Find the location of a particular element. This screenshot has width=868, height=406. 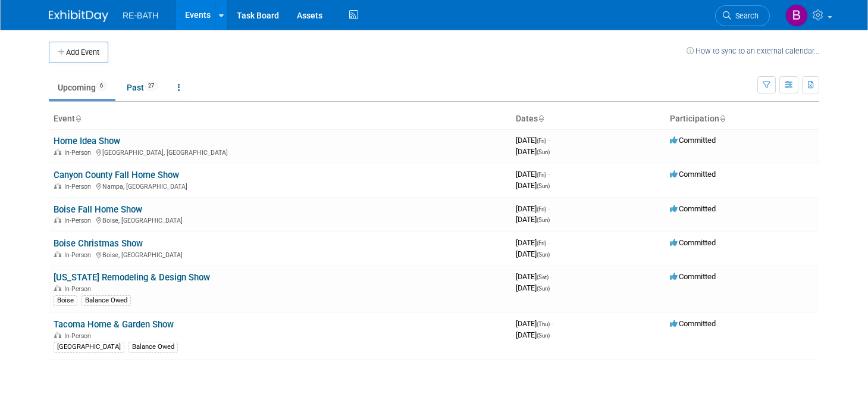

a: Sort by Start Date is located at coordinates (541, 118).